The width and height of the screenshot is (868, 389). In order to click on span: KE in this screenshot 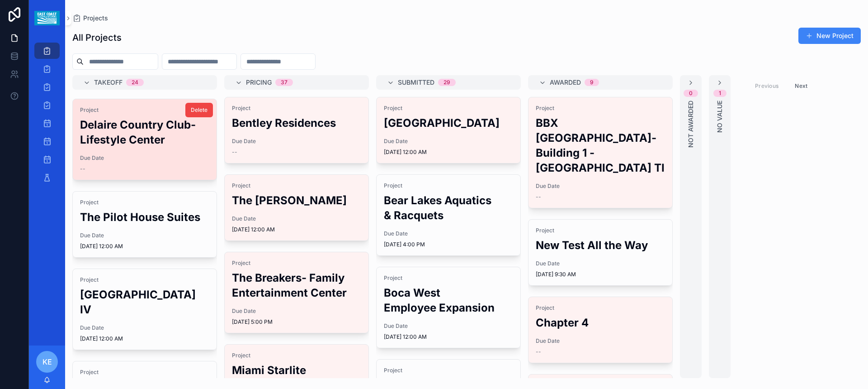, I will do `click(47, 362)`.